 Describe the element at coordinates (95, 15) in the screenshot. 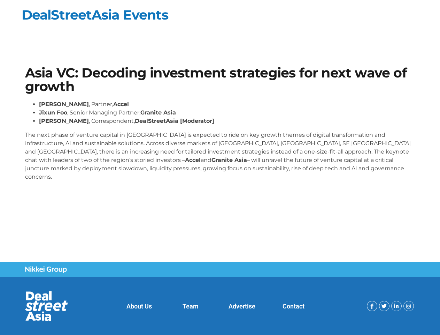

I see `a: DealStreetAsia Events` at that location.